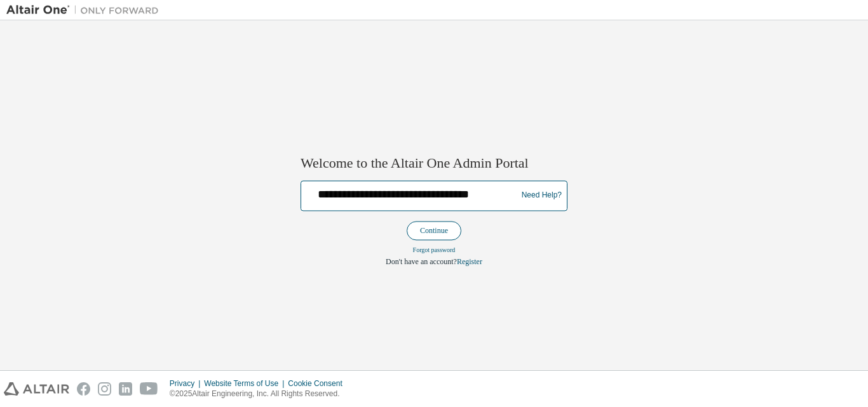 This screenshot has height=407, width=868. Describe the element at coordinates (187, 383) in the screenshot. I see `div: Privacy` at that location.